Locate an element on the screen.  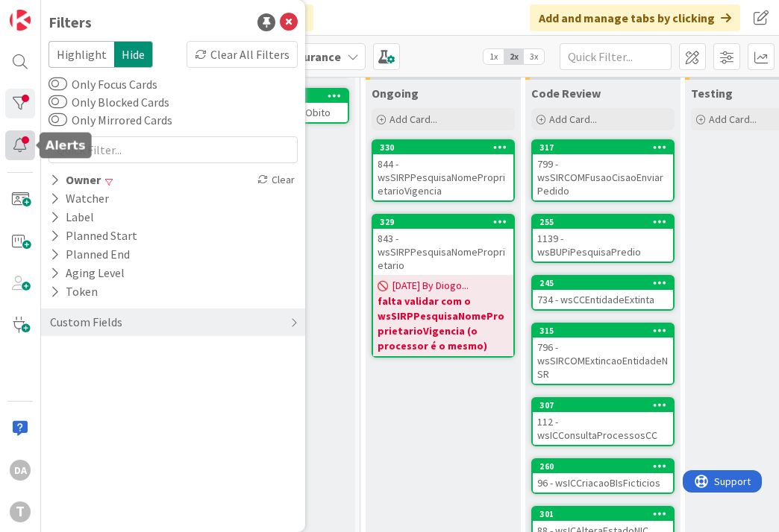
b: falta validar com o wsSIRPPesquisaNomeProprietarioVigencia (o processor é o mesmo) is located at coordinates (443, 323).